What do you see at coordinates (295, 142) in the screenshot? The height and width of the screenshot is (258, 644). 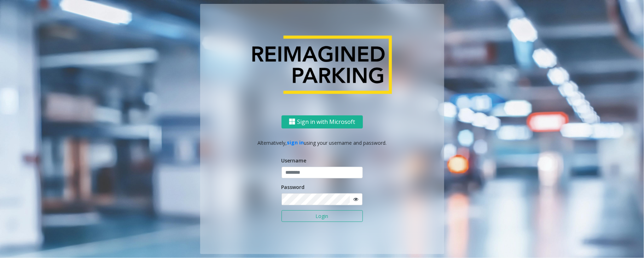 I see `a: sign in` at bounding box center [295, 142].